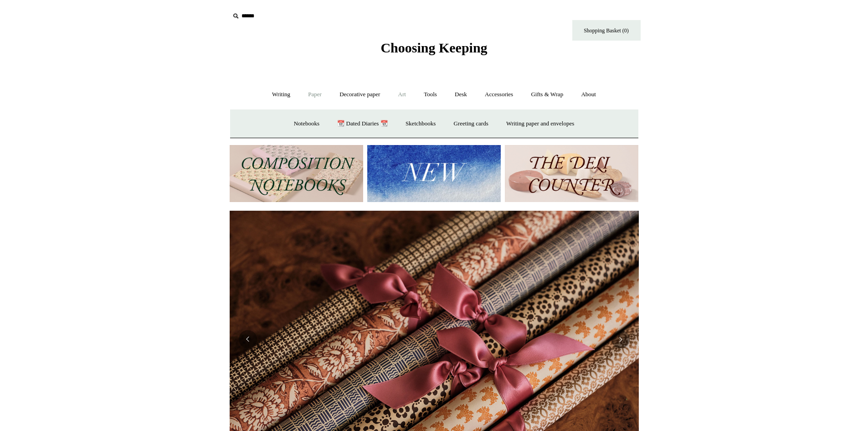 This screenshot has height=431, width=868. Describe the element at coordinates (607, 30) in the screenshot. I see `a: Shopping Basket (0)` at that location.